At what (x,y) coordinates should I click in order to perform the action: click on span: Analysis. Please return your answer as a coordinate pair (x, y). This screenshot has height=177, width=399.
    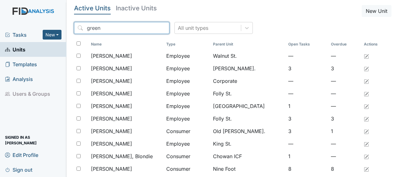
    Looking at the image, I should click on (19, 79).